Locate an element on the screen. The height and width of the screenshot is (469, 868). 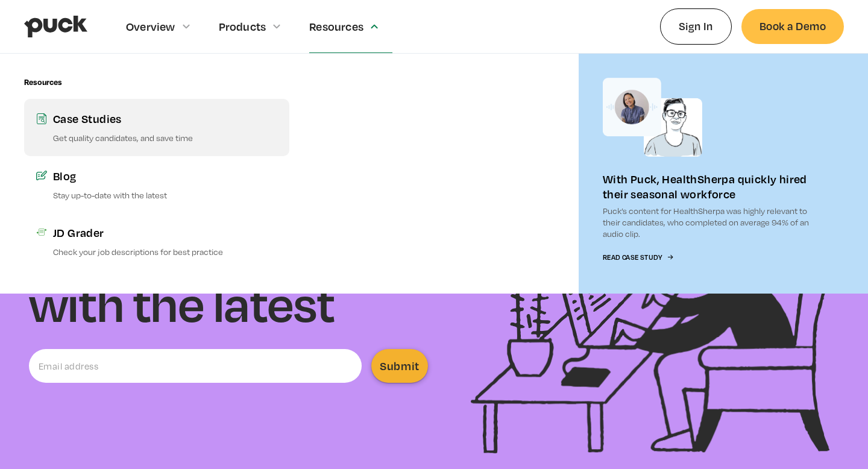
h1: Stay up-to-date with the latest is located at coordinates (228, 277).